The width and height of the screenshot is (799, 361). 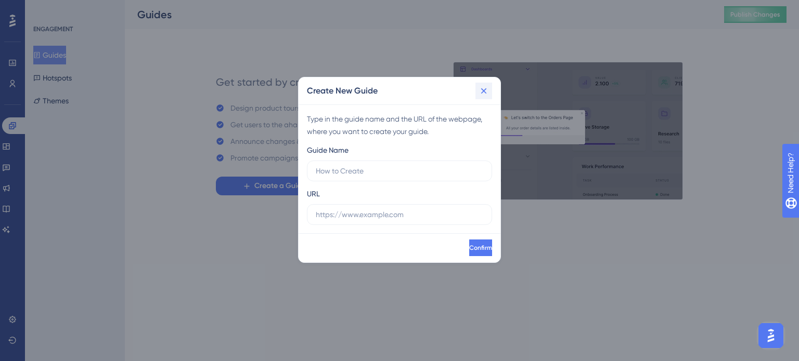 What do you see at coordinates (16, 16) in the screenshot?
I see `button: Open AI Assistant Launcher` at bounding box center [16, 16].